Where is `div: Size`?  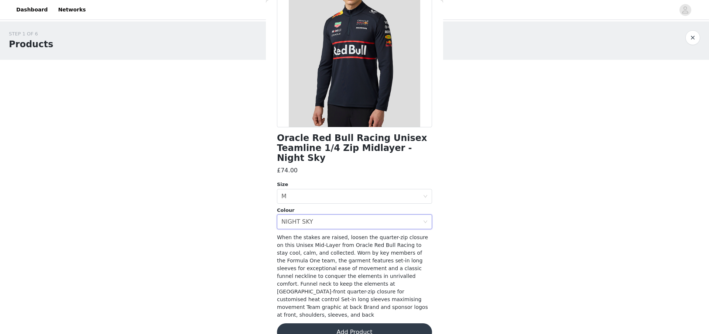
div: Size is located at coordinates (355, 185).